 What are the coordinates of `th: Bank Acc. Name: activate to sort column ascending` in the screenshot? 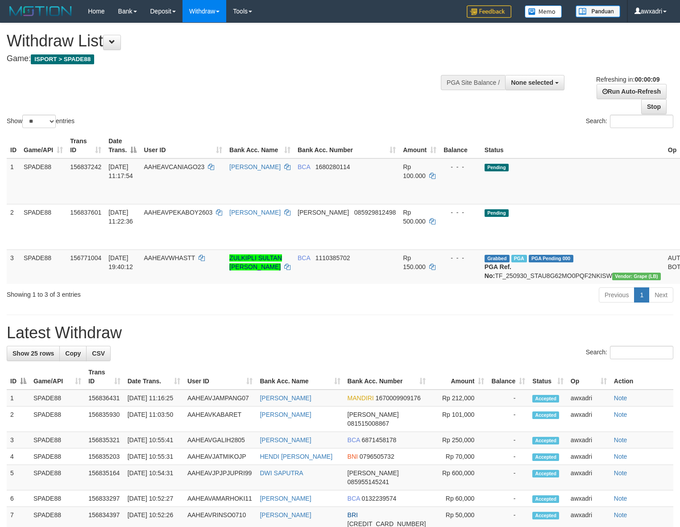 It's located at (260, 145).